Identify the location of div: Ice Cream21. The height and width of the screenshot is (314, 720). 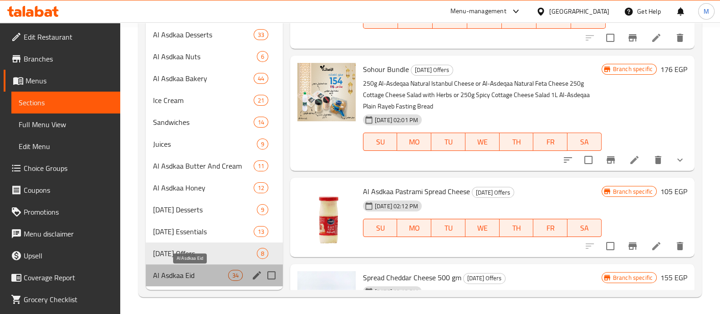
(214, 100).